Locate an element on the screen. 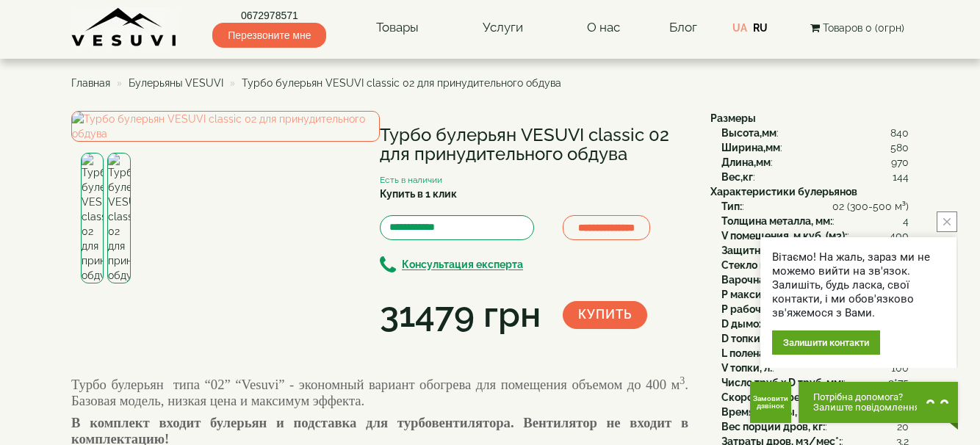  small: Есть в наличии is located at coordinates (410, 180).